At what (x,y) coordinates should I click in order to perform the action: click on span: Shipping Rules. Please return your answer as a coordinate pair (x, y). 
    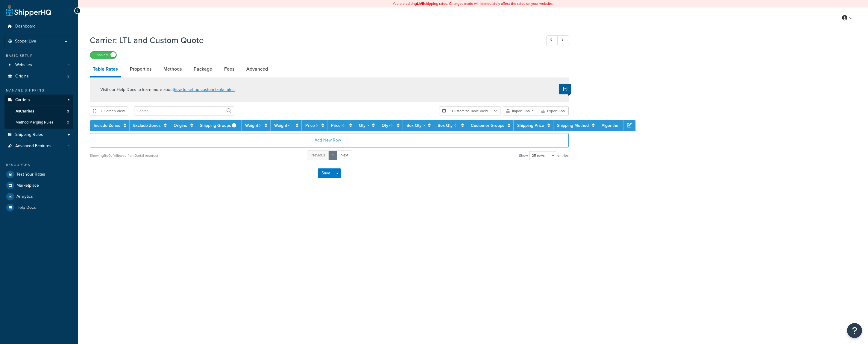
    Looking at the image, I should click on (29, 135).